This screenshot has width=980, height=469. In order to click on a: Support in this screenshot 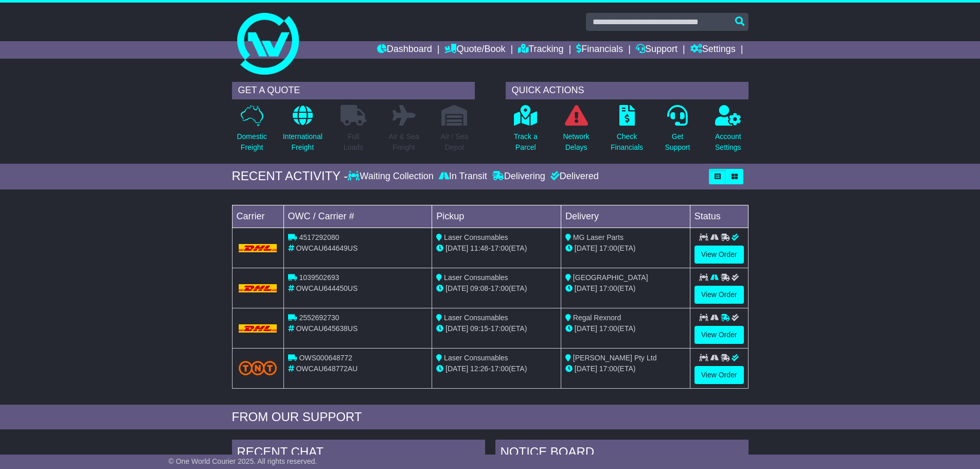, I will do `click(657, 50)`.